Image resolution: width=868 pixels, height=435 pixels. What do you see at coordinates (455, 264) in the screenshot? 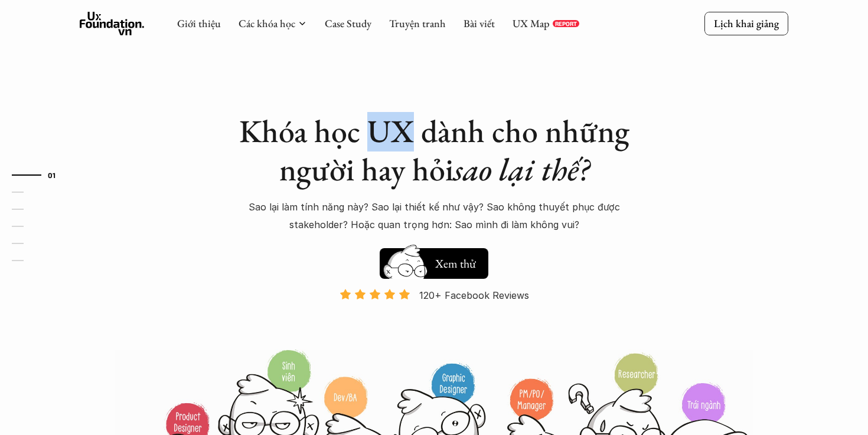
I see `h5: Xem thử` at bounding box center [455, 264].